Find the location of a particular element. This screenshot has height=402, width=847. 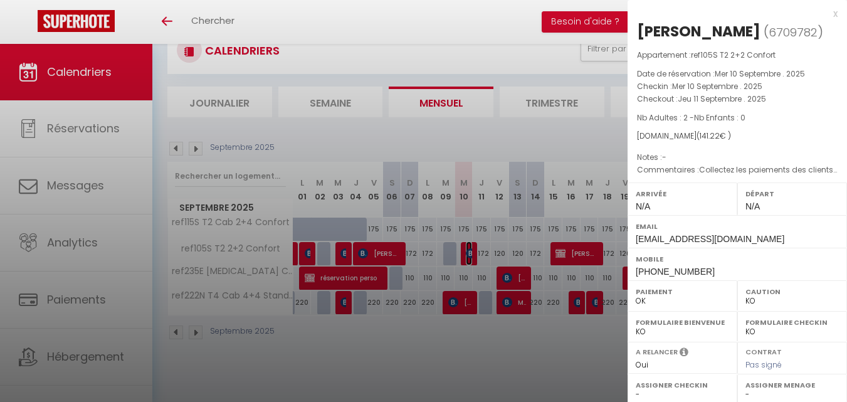

label: Mobile is located at coordinates (737, 259).